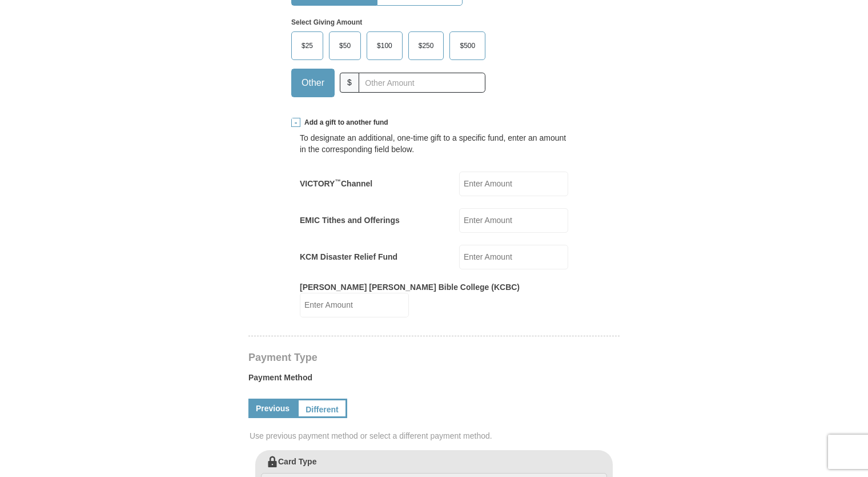  I want to click on div: To designate an additional, one-time gift to a specific fund, enter an amount in the correspondin..., so click(434, 143).